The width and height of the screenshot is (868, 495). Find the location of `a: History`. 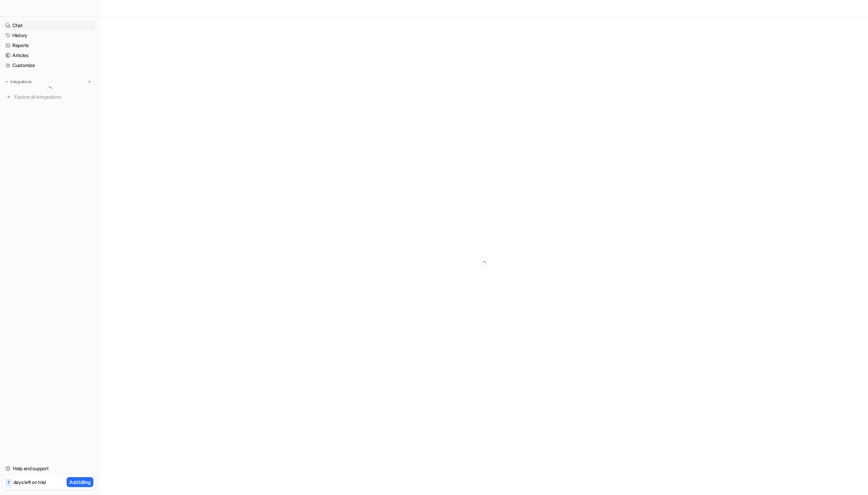

a: History is located at coordinates (49, 36).